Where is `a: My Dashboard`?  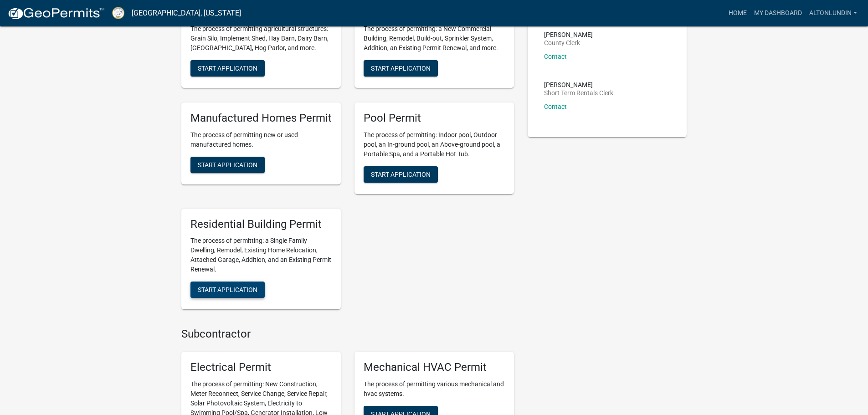
a: My Dashboard is located at coordinates (778, 13).